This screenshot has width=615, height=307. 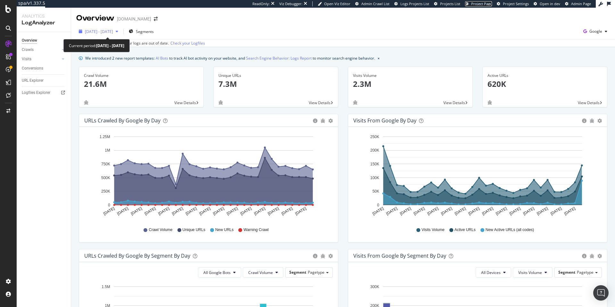 I want to click on div: Your logs are out of date., so click(x=146, y=43).